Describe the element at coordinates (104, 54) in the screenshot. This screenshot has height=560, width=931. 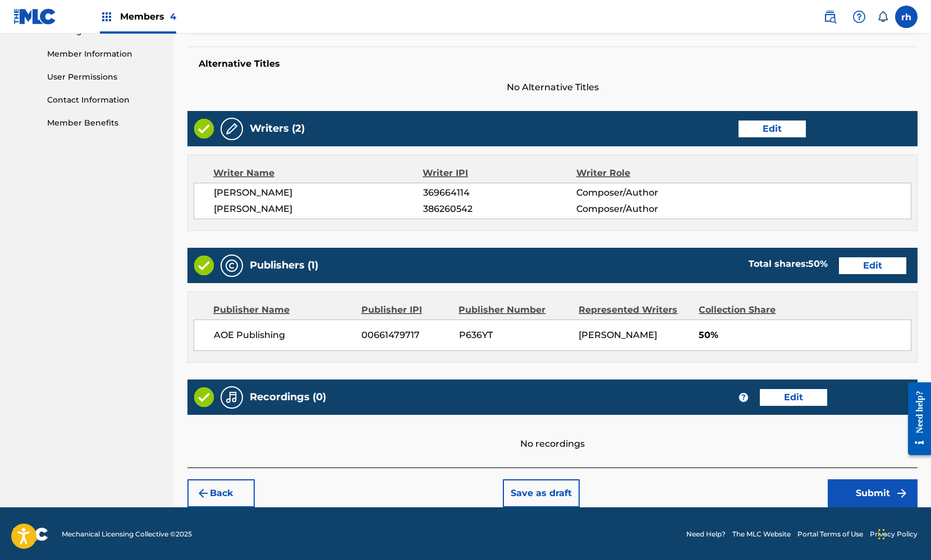
I see `a: Member Information` at that location.